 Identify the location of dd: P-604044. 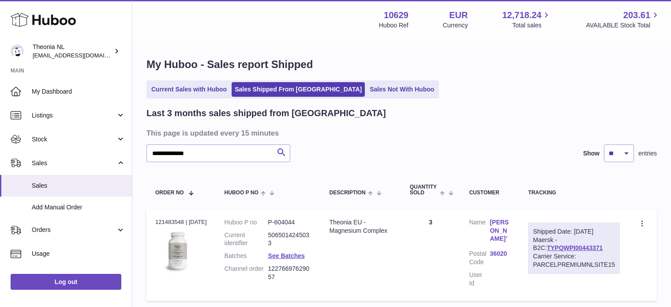
(290, 222).